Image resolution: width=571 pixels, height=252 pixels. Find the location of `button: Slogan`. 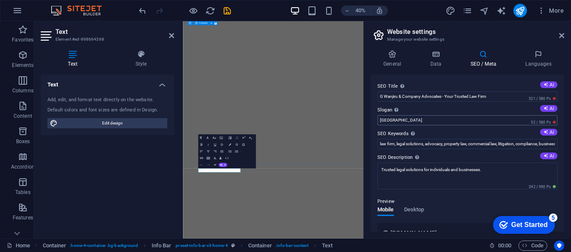

button: Slogan is located at coordinates (548, 108).